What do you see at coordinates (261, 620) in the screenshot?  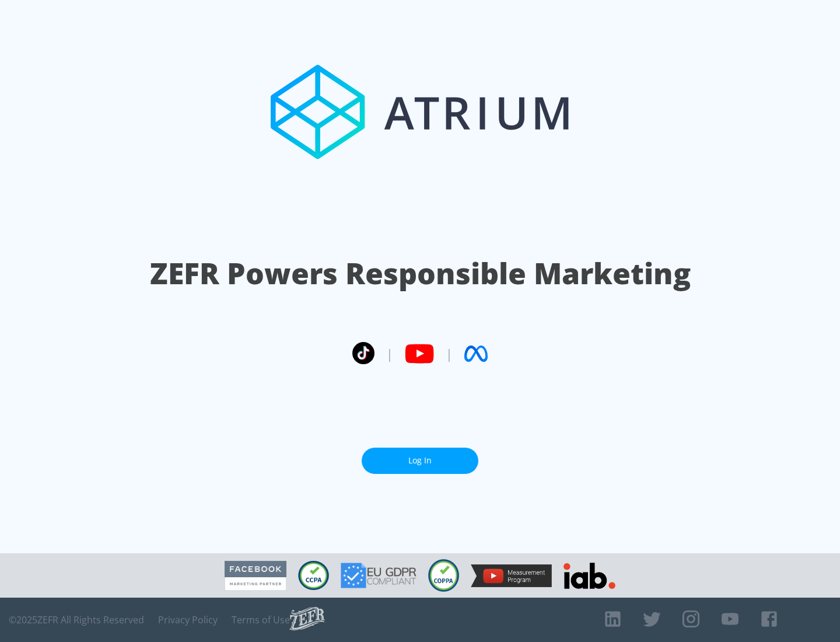 I see `a: Terms of Use` at bounding box center [261, 620].